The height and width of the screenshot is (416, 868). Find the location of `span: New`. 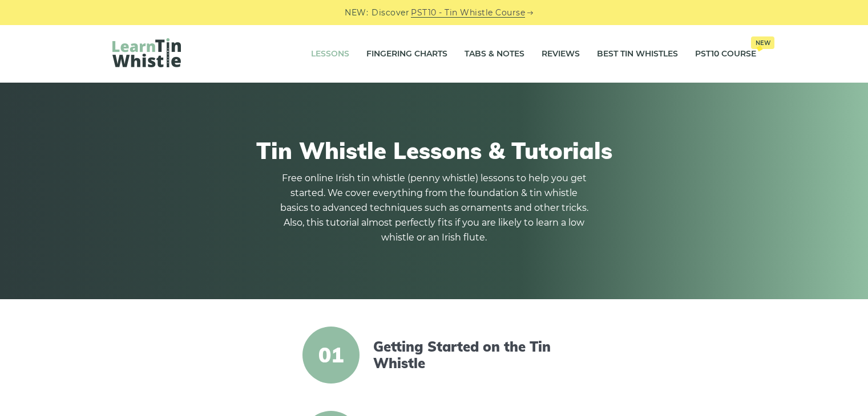

span: New is located at coordinates (762, 43).